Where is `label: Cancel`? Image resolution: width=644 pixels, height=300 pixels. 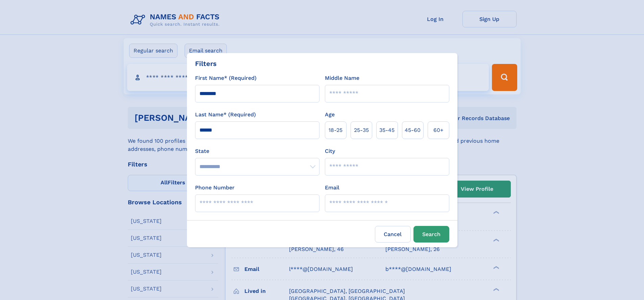
label: Cancel is located at coordinates (393, 234).